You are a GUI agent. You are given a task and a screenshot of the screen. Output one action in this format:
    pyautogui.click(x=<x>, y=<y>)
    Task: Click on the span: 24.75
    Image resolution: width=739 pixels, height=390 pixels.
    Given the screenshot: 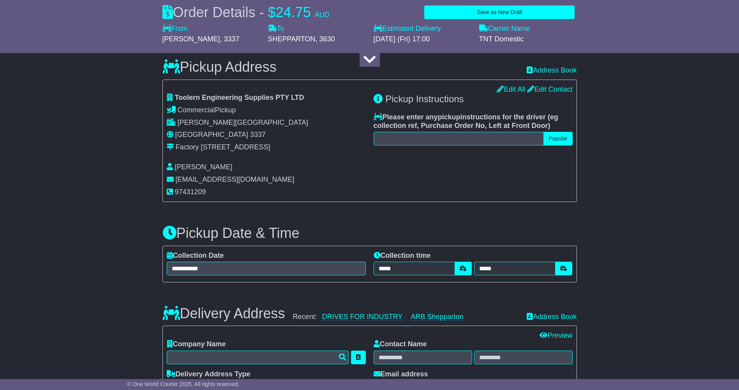 What is the action you would take?
    pyautogui.click(x=293, y=12)
    